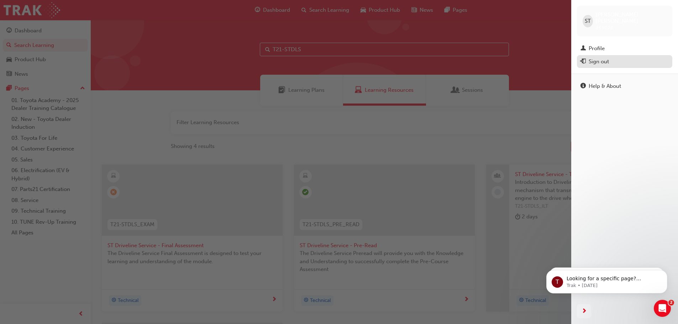 The width and height of the screenshot is (678, 324). I want to click on button: Sign out, so click(625, 62).